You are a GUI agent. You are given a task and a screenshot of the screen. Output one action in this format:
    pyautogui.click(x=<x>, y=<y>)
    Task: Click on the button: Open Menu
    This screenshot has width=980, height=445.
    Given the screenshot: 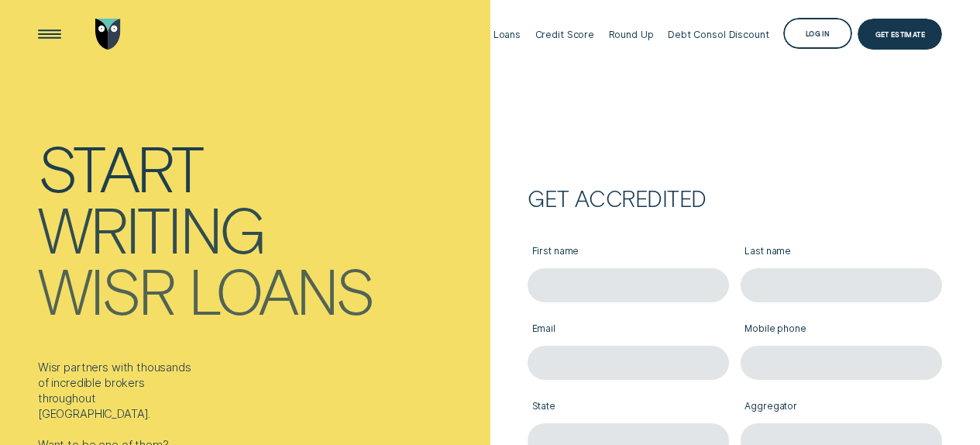 What is the action you would take?
    pyautogui.click(x=49, y=34)
    